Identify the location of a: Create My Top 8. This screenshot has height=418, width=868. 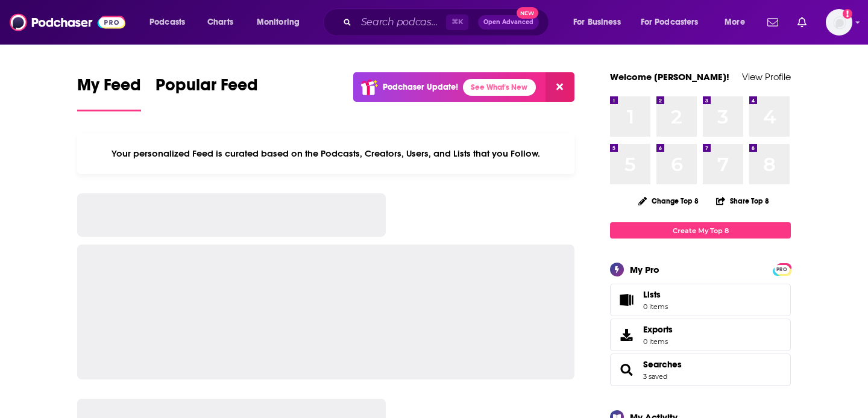
(701, 231).